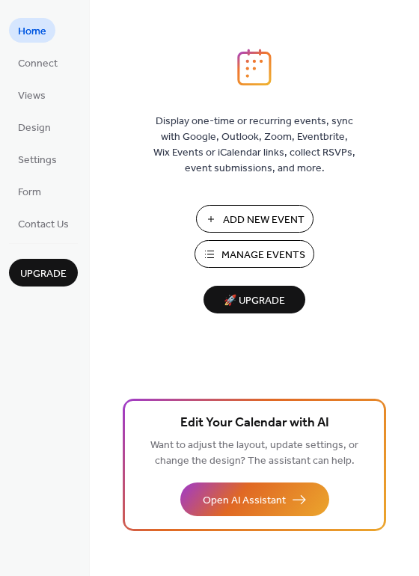 This screenshot has height=576, width=419. I want to click on span: Views, so click(31, 96).